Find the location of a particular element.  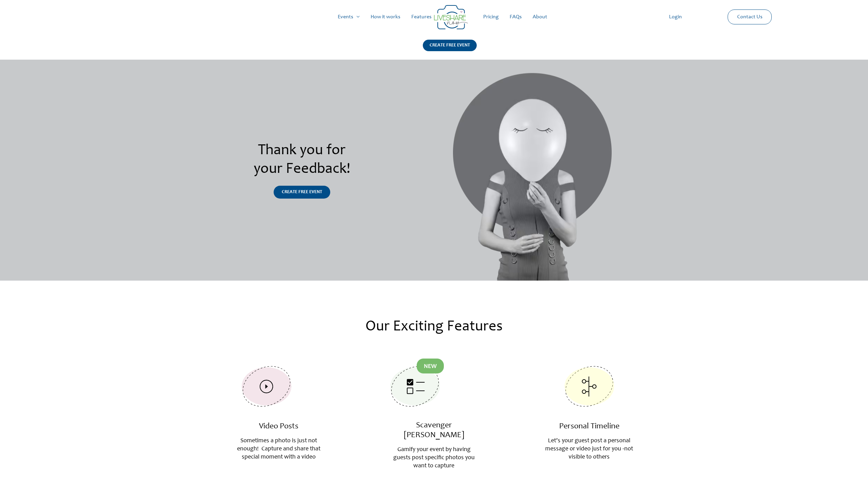

a: FAQs is located at coordinates (516, 17).